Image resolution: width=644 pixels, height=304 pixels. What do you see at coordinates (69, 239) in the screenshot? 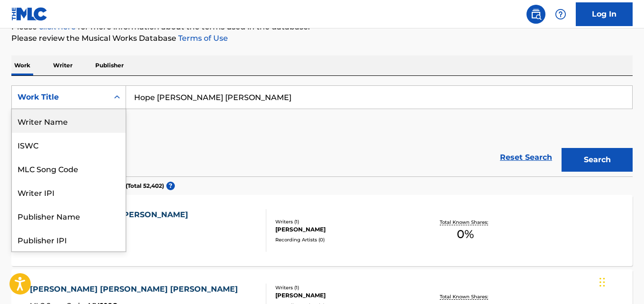
I see `div: Publisher IPI` at bounding box center [69, 239].